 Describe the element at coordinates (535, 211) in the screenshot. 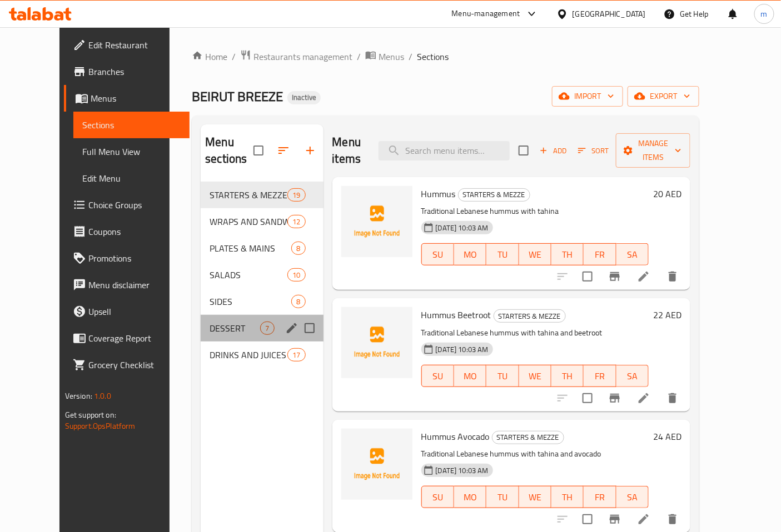

I see `p: Traditional Lebanese hummus with tahina` at that location.